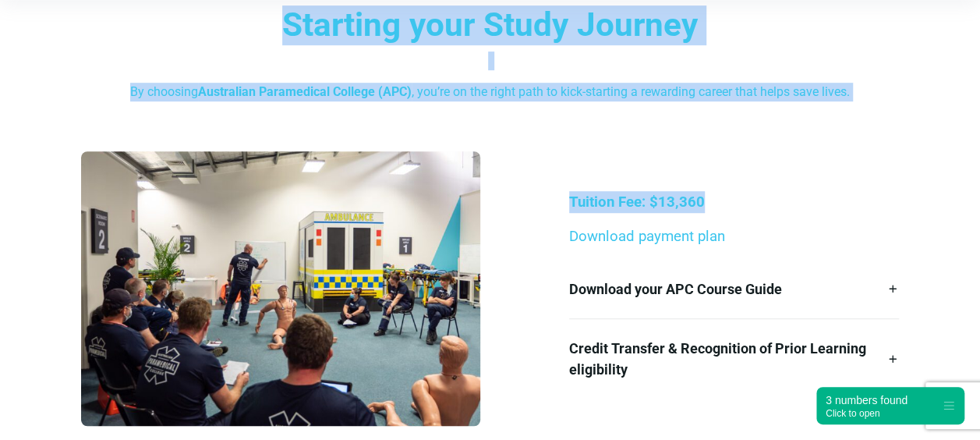 Image resolution: width=980 pixels, height=440 pixels. I want to click on h3: Starting your Study Journey, so click(490, 25).